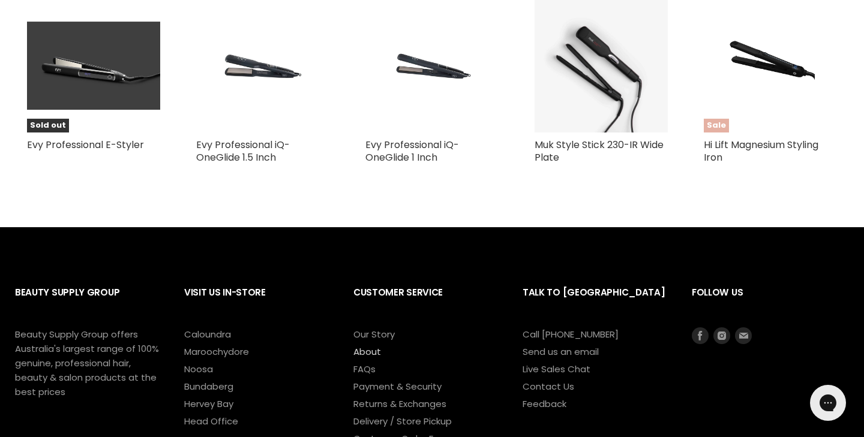 The height and width of the screenshot is (437, 864). Describe the element at coordinates (544, 404) in the screenshot. I see `a: Feedback` at that location.